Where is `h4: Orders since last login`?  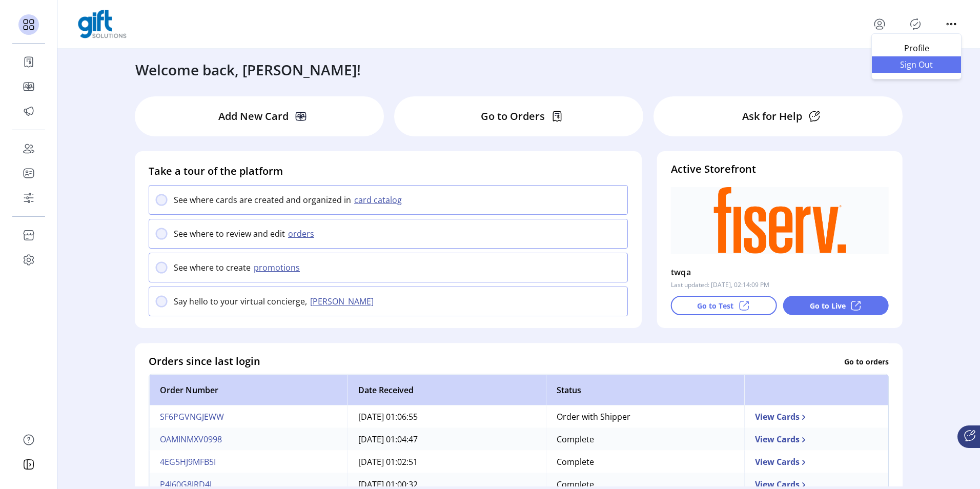
h4: Orders since last login is located at coordinates (204, 362).